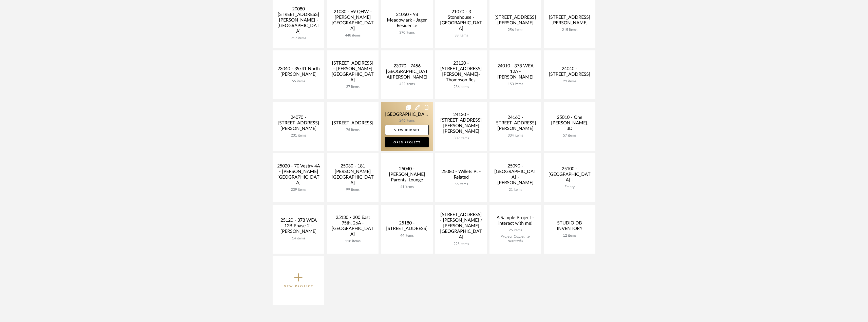 The height and width of the screenshot is (322, 868). Describe the element at coordinates (407, 187) in the screenshot. I see `div: 41 items` at that location.